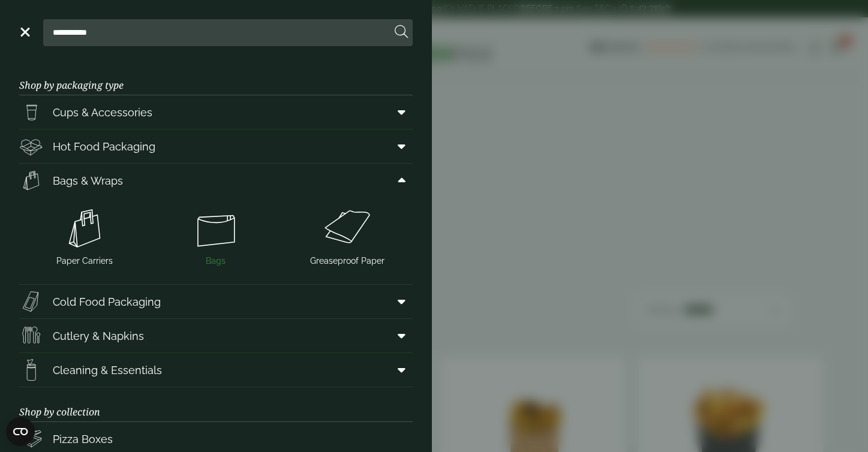  I want to click on span: Hot Food Packaging, so click(104, 146).